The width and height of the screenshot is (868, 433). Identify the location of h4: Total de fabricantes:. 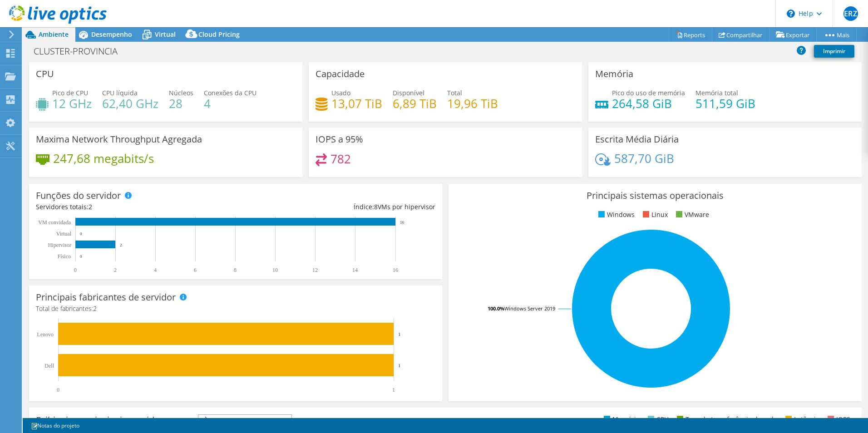
(236, 308).